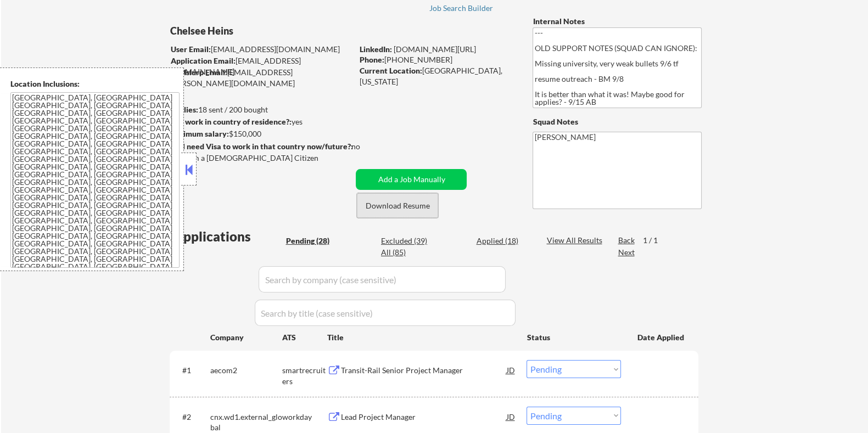 The image size is (868, 433). I want to click on input: Search by title (case sensitive), so click(385, 313).